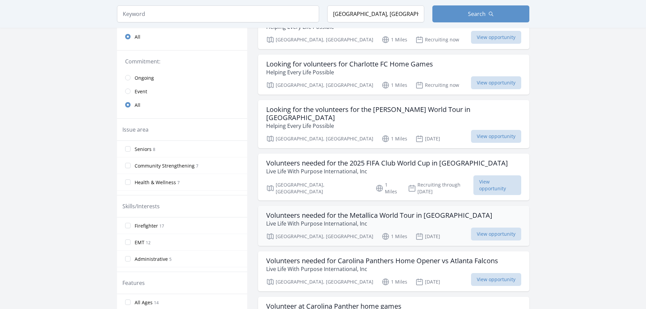 The image size is (646, 309). I want to click on input: Seniors 8, so click(128, 149).